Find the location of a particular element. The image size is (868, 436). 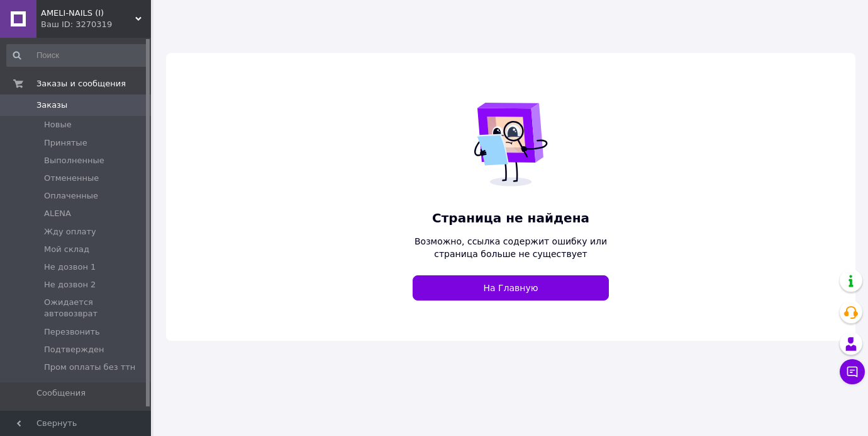

span: Заказы и сообщения is located at coordinates (81, 84).